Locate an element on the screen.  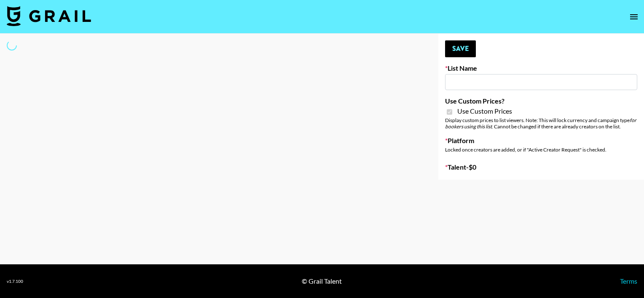
div: Locked once creators are added, or if "Active Creator Request" is checked. is located at coordinates (541, 150).